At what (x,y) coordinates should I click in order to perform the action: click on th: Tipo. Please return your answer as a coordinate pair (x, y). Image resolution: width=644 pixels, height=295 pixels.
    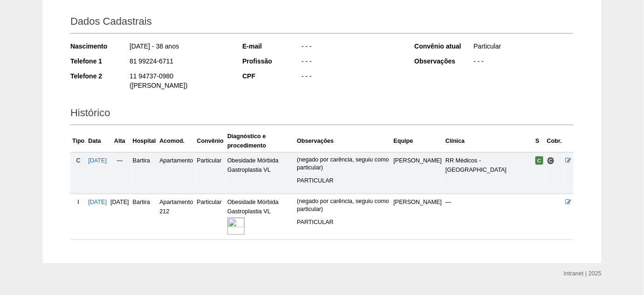
    Looking at the image, I should click on (78, 141).